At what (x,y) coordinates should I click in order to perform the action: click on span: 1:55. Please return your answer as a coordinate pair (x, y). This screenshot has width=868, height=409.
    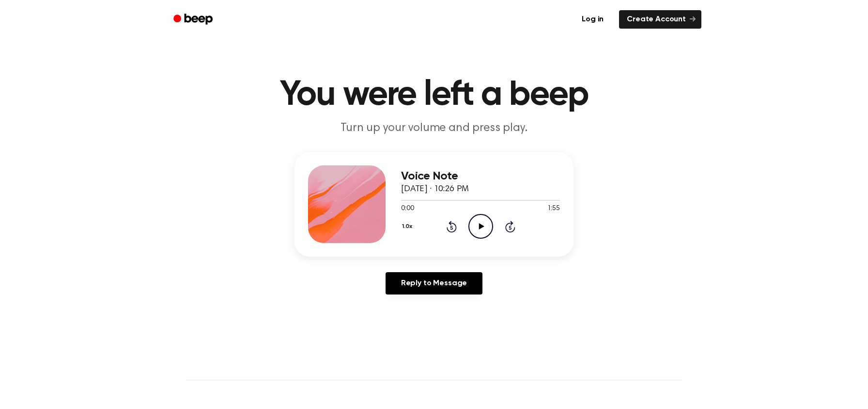
    Looking at the image, I should click on (554, 208).